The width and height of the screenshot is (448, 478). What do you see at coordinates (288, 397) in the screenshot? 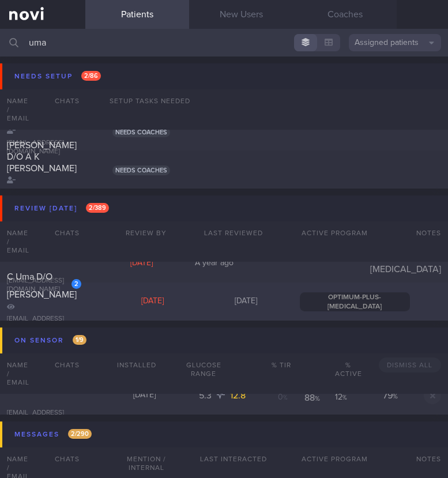
I see `div: 0` at bounding box center [288, 397].